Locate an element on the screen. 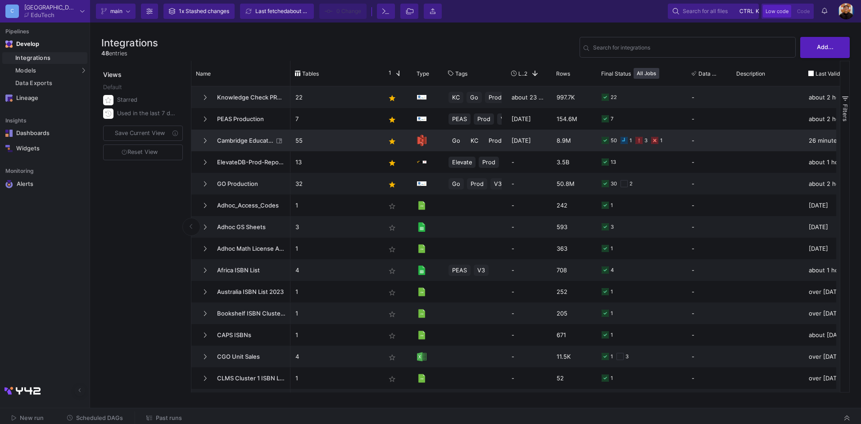  span: Adhoc Math License Admins is located at coordinates (249, 249).